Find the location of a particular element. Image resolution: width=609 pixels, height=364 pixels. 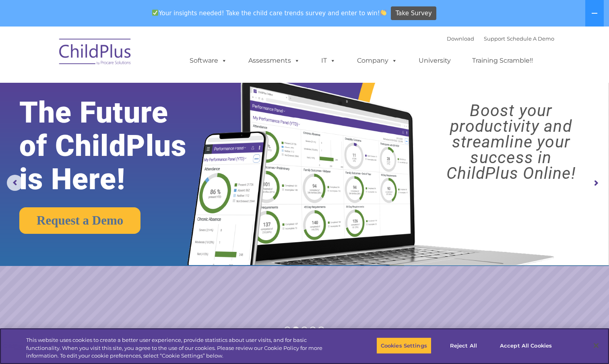

a: IT is located at coordinates (328, 61).